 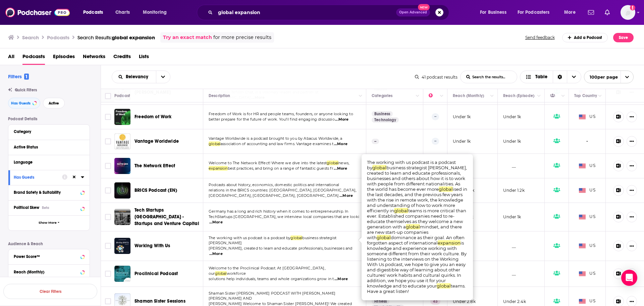 I want to click on span: teams. Have a great listen!, so click(x=416, y=288).